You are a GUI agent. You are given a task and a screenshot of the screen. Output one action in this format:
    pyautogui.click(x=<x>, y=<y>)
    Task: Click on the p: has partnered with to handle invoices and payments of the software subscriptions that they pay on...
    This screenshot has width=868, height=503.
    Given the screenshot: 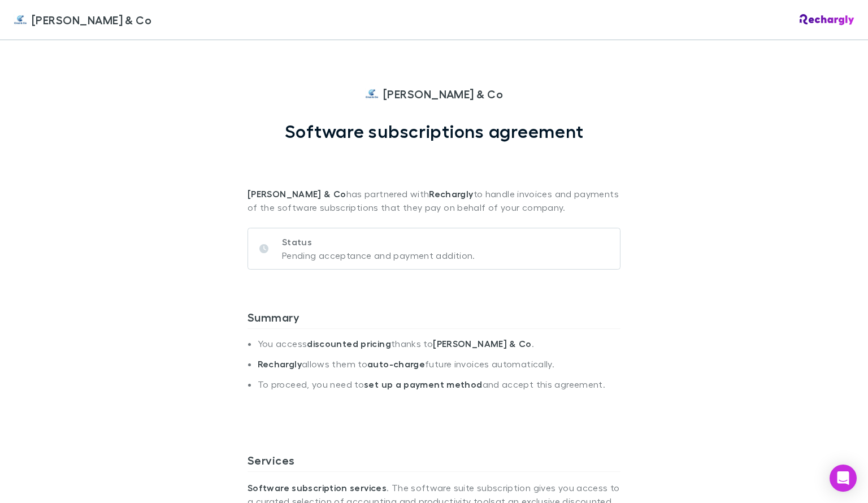 What is the action you would take?
    pyautogui.click(x=434, y=178)
    